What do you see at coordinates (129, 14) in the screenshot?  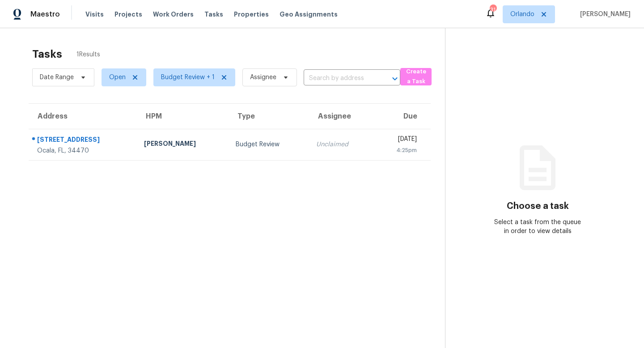 I see `span: Projects` at bounding box center [129, 14].